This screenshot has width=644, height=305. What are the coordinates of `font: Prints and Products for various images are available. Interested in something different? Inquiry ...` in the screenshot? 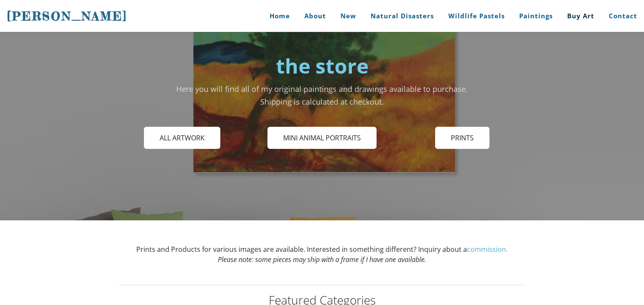 It's located at (322, 254).